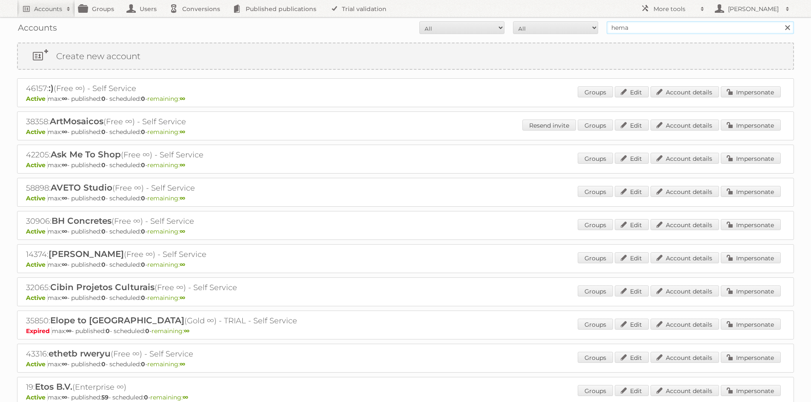  Describe the element at coordinates (81, 221) in the screenshot. I see `span: BH Concretes` at that location.